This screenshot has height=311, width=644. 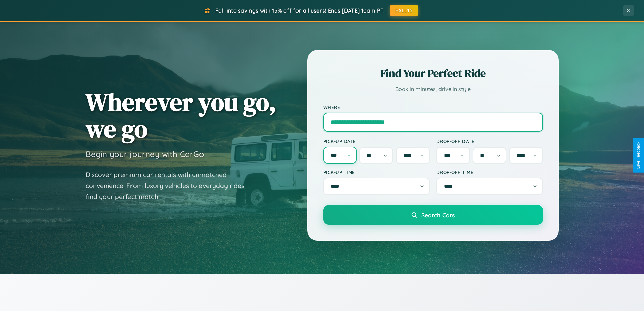 I want to click on h3: Begin your journey with CarGo, so click(x=145, y=154).